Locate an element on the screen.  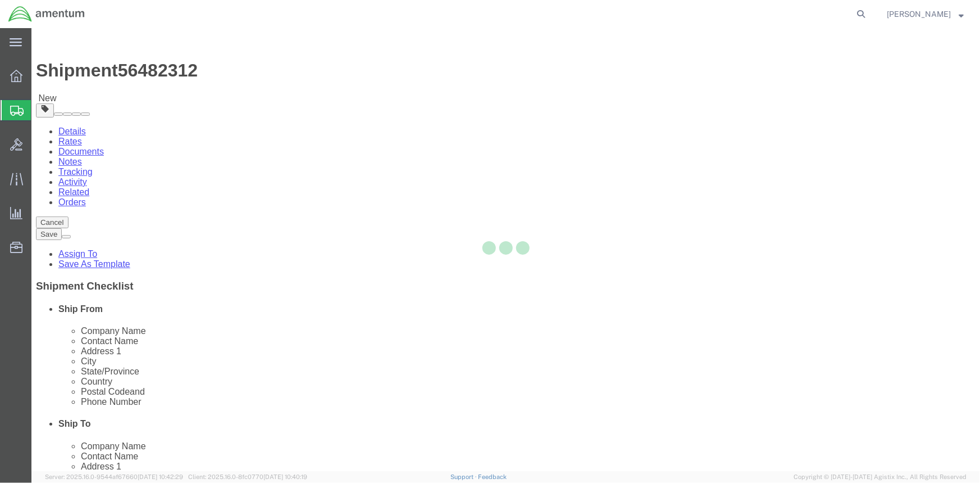
span: Samantha Gibbons is located at coordinates (919, 14).